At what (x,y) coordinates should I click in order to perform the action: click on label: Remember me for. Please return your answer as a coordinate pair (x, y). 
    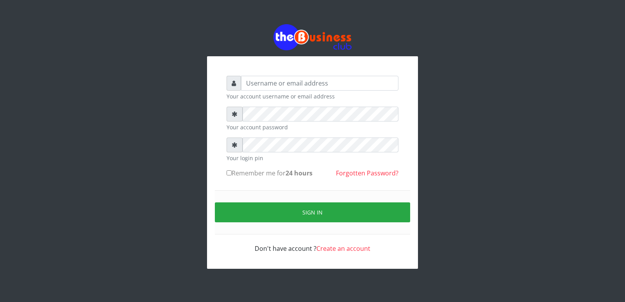
    Looking at the image, I should click on (269, 173).